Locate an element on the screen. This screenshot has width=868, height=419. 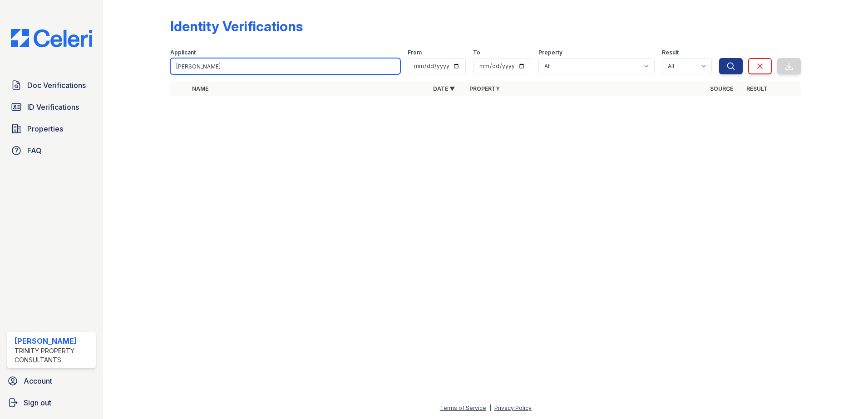
a: Terms of Service is located at coordinates (463, 408).